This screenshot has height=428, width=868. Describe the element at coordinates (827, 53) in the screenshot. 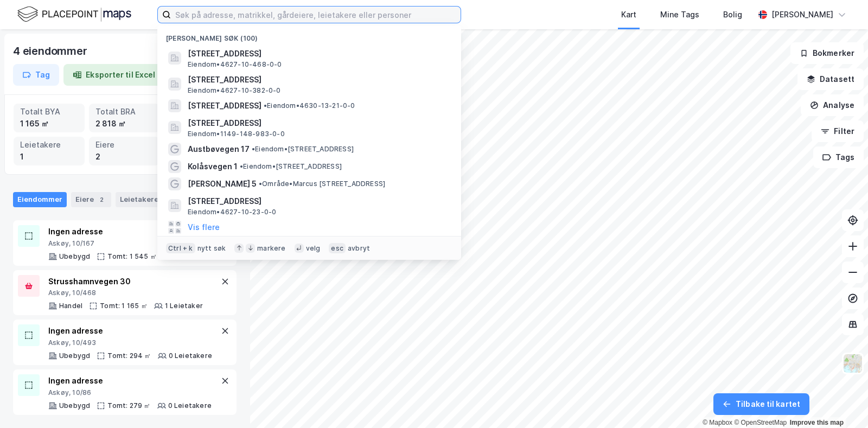

I see `button: Bokmerker` at that location.